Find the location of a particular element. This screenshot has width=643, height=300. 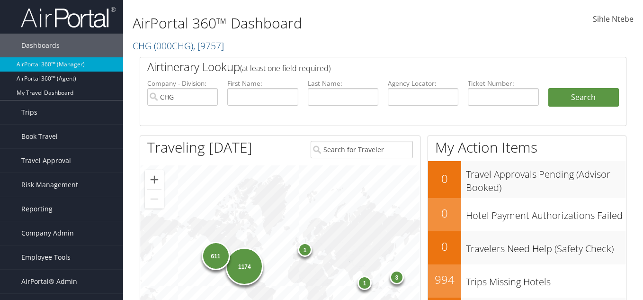

a: 0Hotel Payment Authorizations Failed is located at coordinates (527, 215).